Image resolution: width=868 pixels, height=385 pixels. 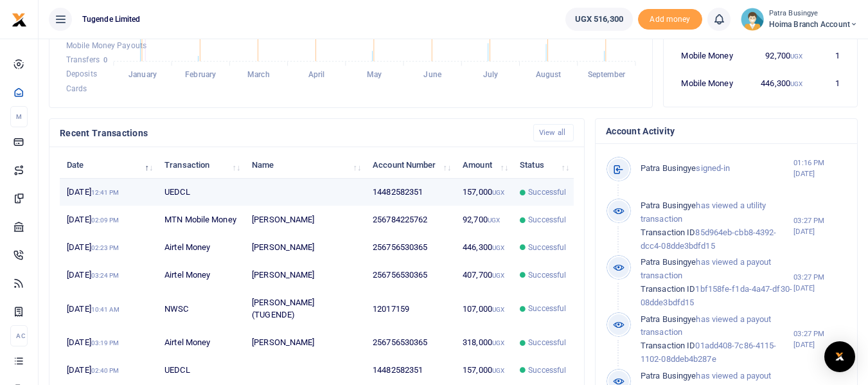 I want to click on tspan: July, so click(x=490, y=75).